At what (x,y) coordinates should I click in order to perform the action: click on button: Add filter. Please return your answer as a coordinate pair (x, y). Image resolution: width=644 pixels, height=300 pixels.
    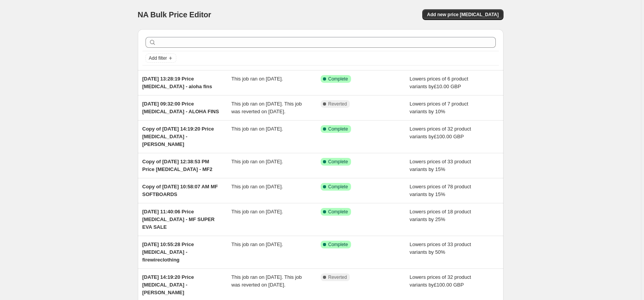
    Looking at the image, I should click on (161, 58).